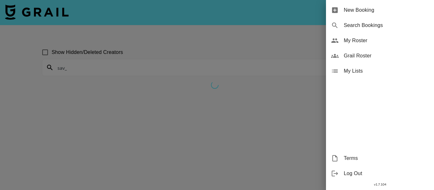  Describe the element at coordinates (380, 25) in the screenshot. I see `div: Search Bookings` at that location.